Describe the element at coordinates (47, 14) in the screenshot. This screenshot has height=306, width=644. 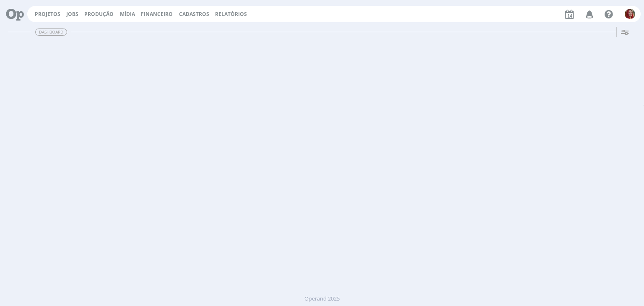
I see `button: Projetos` at that location.